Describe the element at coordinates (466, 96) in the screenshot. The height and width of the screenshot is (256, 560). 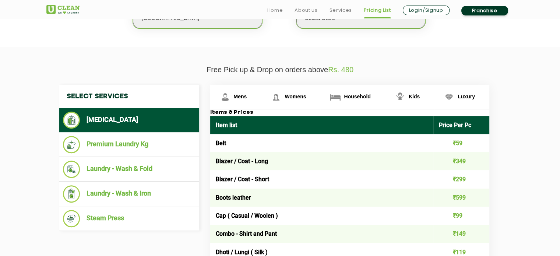
I see `span: Luxury` at that location.